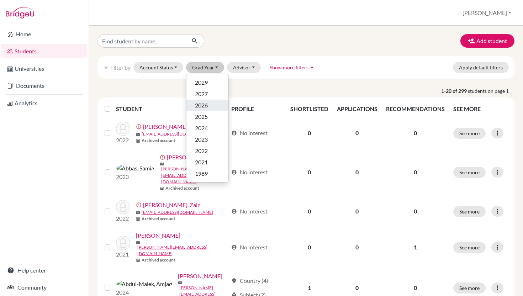 This screenshot has width=523, height=296. Describe the element at coordinates (123, 254) in the screenshot. I see `p: 2021` at that location.